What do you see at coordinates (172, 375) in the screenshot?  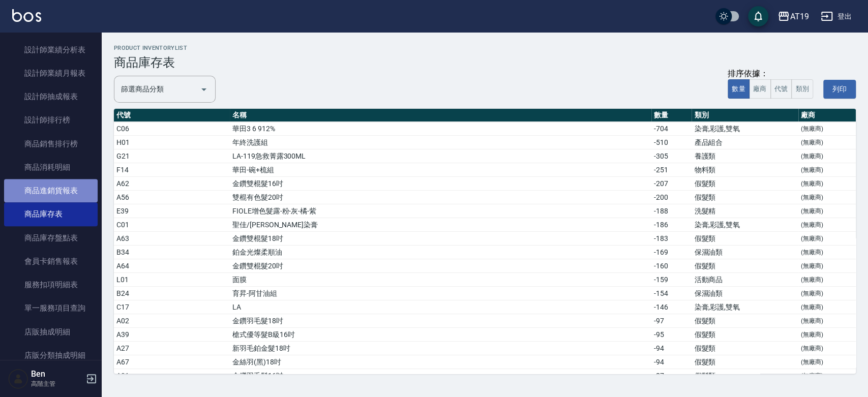 I see `td: A01` at bounding box center [172, 375].